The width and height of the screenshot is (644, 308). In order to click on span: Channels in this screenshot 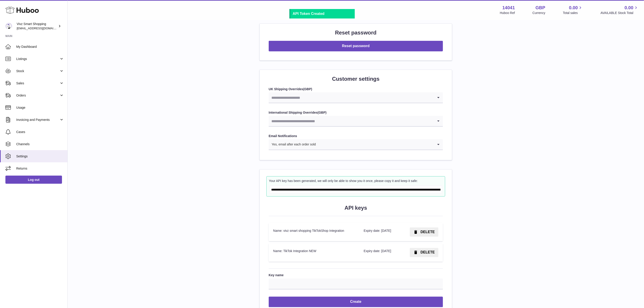, I will do `click(40, 144)`.